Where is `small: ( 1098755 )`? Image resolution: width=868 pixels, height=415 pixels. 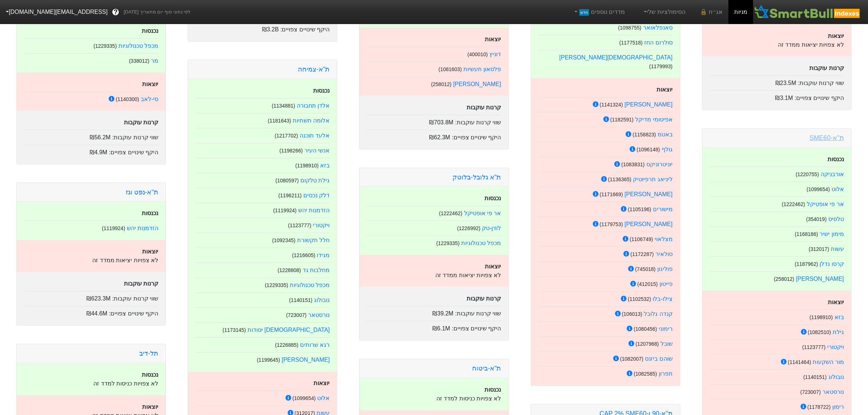
small: ( 1098755 ) is located at coordinates (630, 27).